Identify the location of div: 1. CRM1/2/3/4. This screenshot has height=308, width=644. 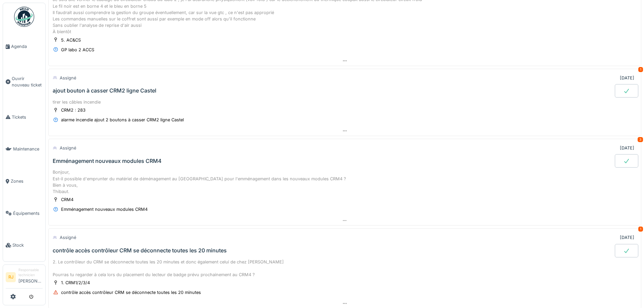
(76, 282).